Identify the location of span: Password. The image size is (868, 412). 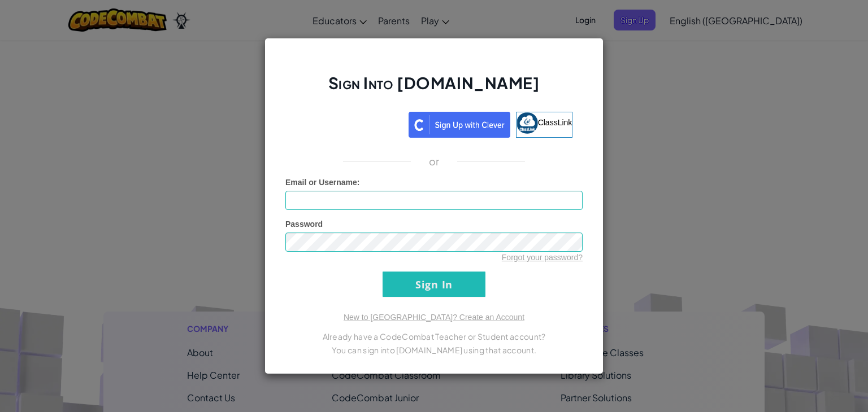
(304, 224).